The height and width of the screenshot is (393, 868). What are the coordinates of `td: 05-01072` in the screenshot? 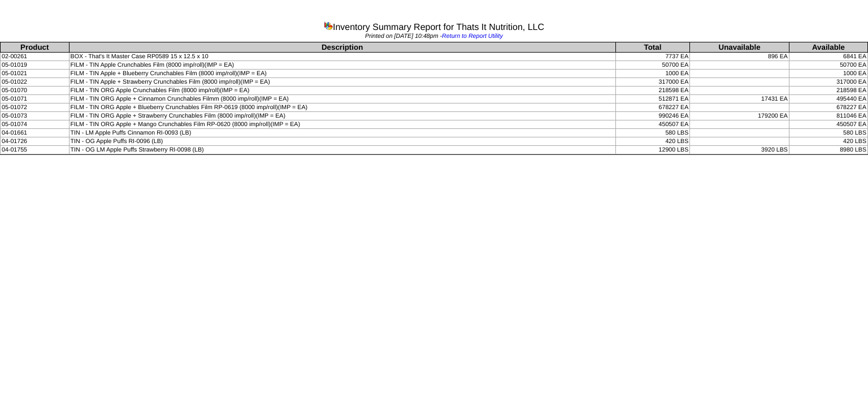 It's located at (35, 107).